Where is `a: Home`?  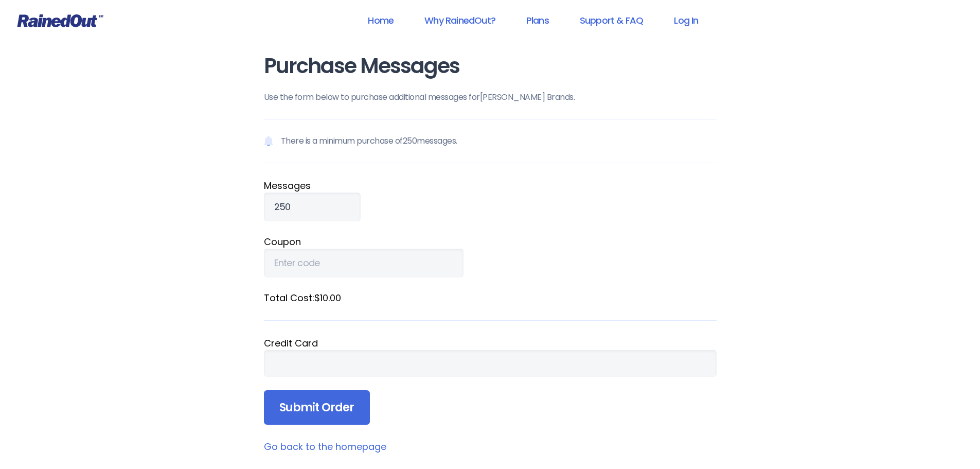 a: Home is located at coordinates (381, 20).